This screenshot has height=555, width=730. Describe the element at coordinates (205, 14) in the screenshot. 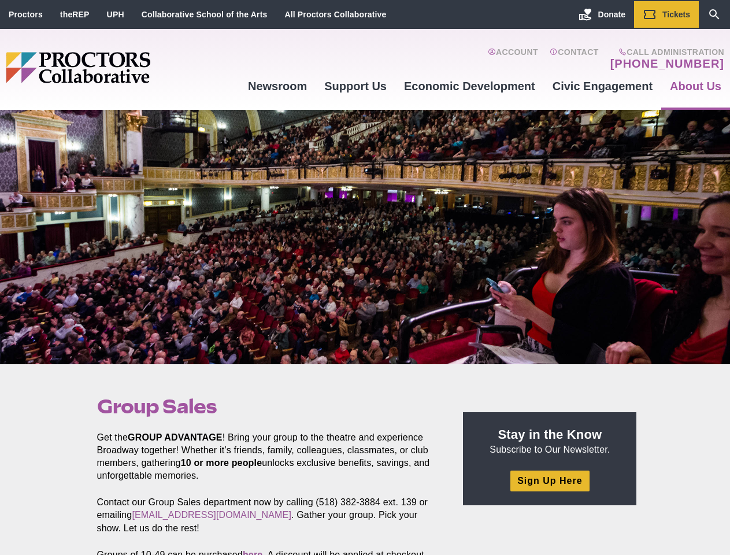

I see `a: Collaborative School of the Arts` at that location.